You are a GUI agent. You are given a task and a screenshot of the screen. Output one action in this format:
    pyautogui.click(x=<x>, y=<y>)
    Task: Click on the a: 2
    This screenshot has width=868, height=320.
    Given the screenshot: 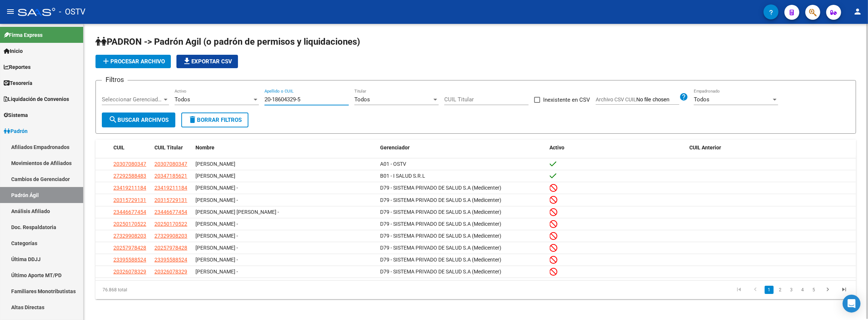 What is the action you would take?
    pyautogui.click(x=780, y=290)
    